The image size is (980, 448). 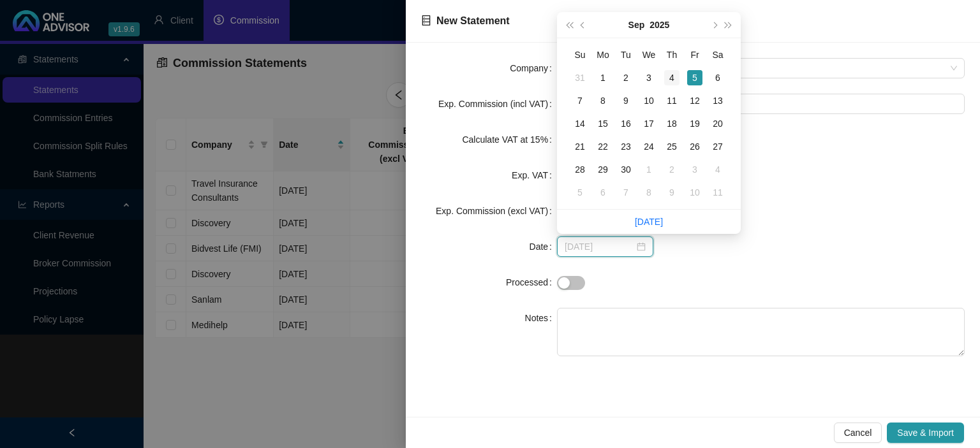 What do you see at coordinates (695, 169) in the screenshot?
I see `td: 2025-10-03` at bounding box center [695, 169].